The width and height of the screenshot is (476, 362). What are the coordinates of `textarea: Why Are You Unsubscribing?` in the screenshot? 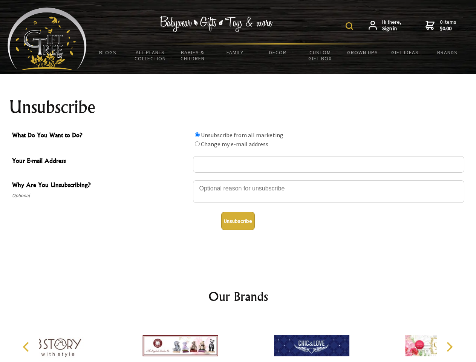 It's located at (329, 192).